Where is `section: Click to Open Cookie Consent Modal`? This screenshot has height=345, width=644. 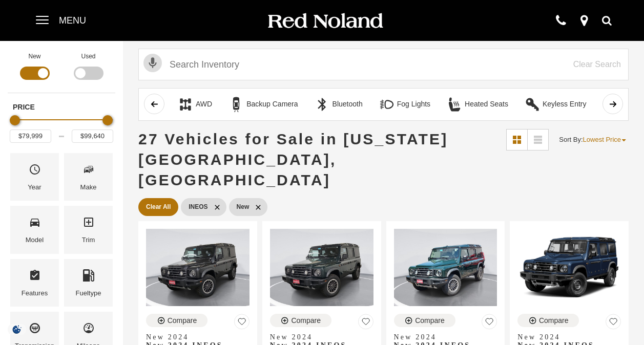 section: Click to Open Cookie Consent Modal is located at coordinates (17, 329).